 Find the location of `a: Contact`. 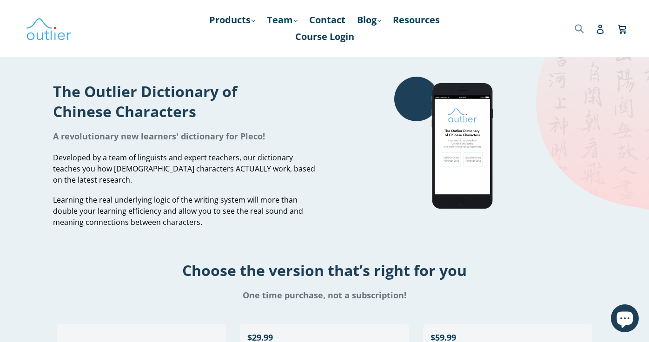

a: Contact is located at coordinates (327, 20).